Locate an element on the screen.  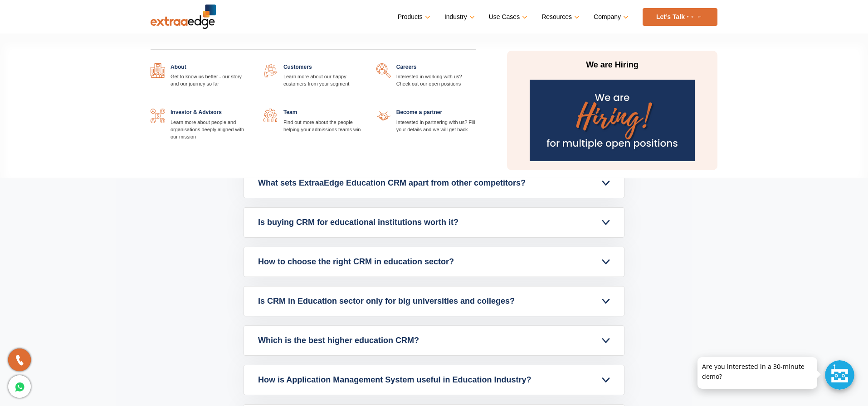
a: Company is located at coordinates (609, 17).